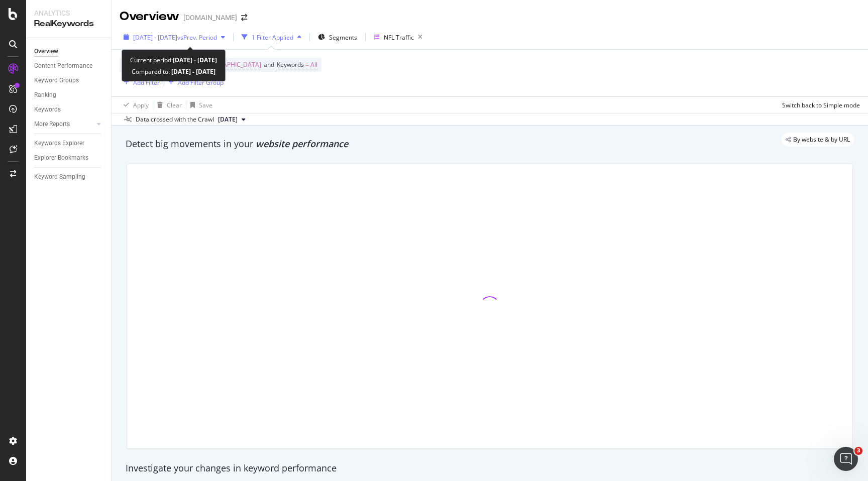 The image size is (868, 481). I want to click on span: 2025 Sep. 13th, so click(227, 120).